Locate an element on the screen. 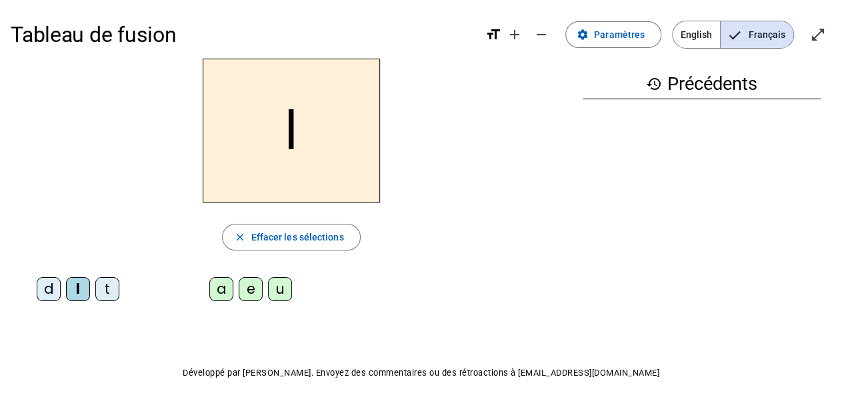 This screenshot has width=842, height=413. div: e is located at coordinates (251, 289).